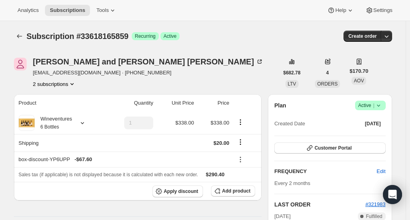 The height and width of the screenshot is (220, 410). What do you see at coordinates (292, 183) in the screenshot?
I see `span: Every 2 months` at bounding box center [292, 183].